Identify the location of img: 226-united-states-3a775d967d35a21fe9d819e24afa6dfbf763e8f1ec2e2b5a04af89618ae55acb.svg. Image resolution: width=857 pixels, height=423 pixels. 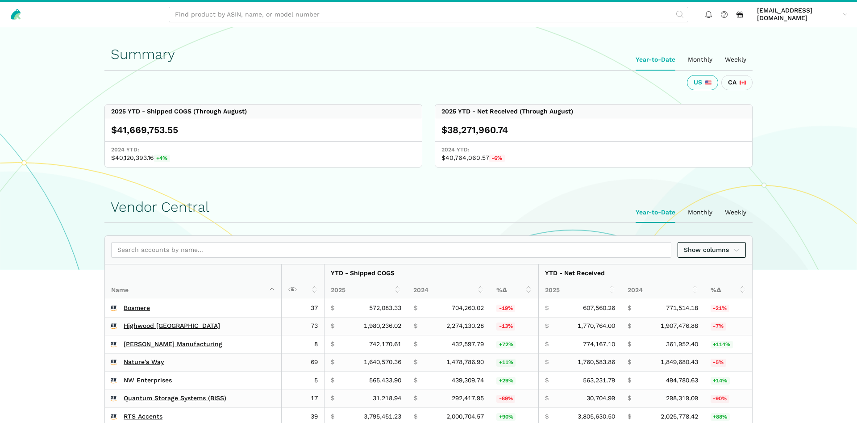
(708, 83).